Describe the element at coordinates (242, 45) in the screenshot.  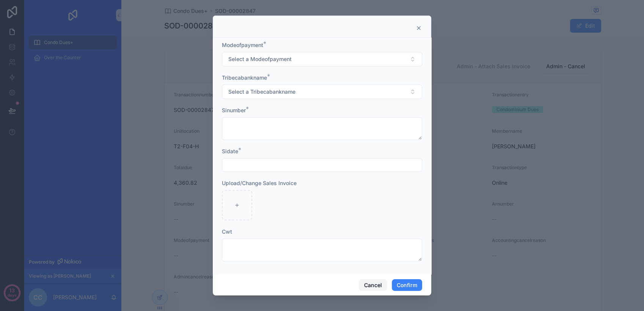
I see `span: Modeofpayment` at that location.